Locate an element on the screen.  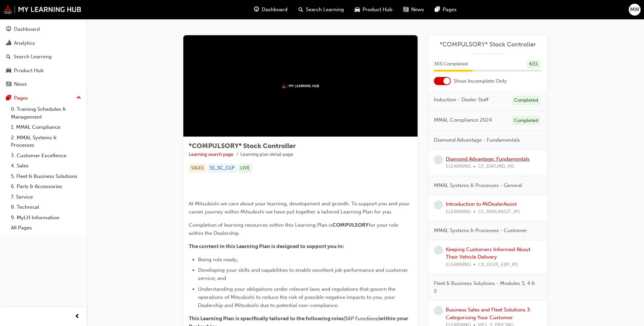
div: Analytics is located at coordinates (24, 43).